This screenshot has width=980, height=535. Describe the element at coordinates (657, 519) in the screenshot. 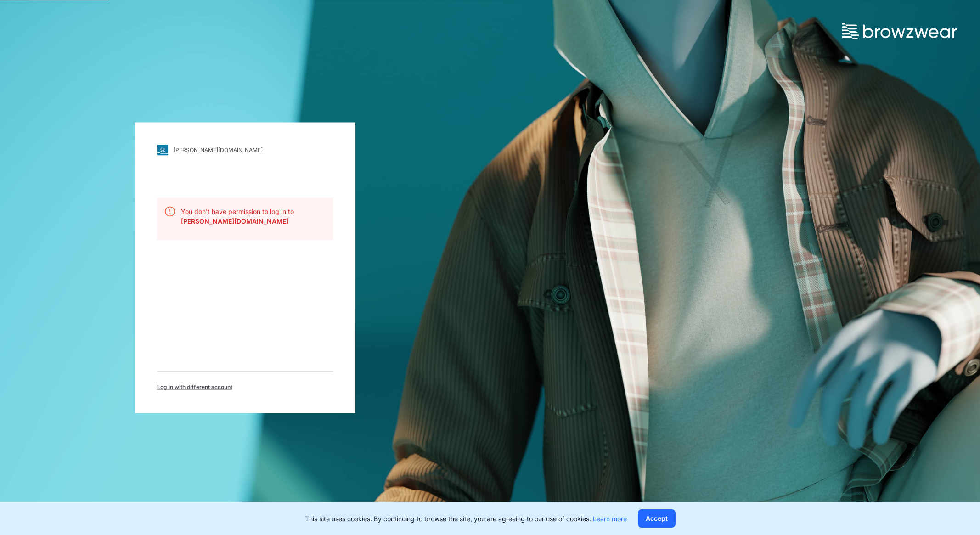

I see `button: Accept` at that location.